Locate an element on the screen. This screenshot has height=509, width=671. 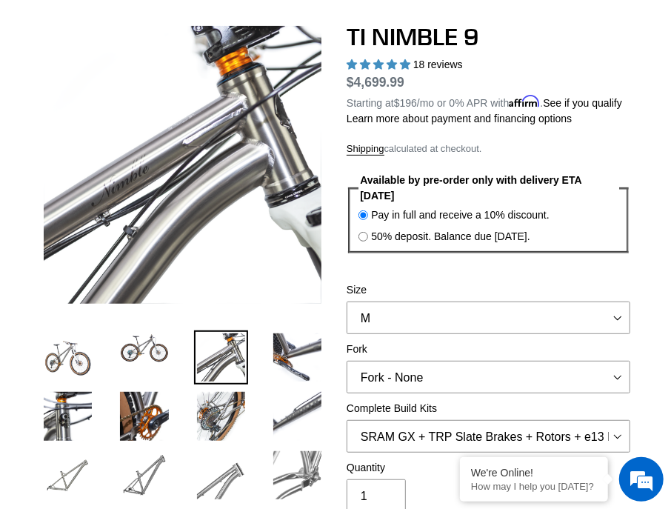
span: We're online! is located at coordinates (145, 232).